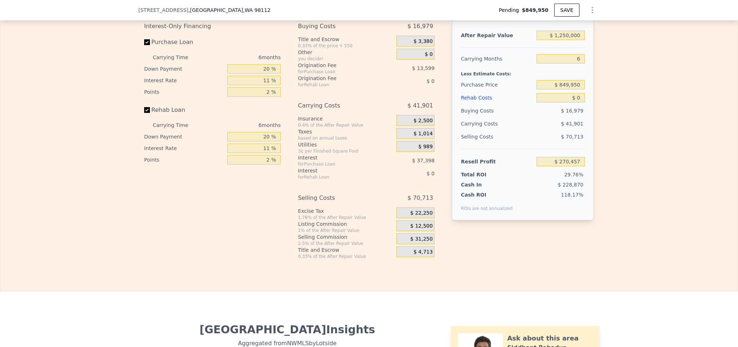  I want to click on span: $ 3,380, so click(423, 41).